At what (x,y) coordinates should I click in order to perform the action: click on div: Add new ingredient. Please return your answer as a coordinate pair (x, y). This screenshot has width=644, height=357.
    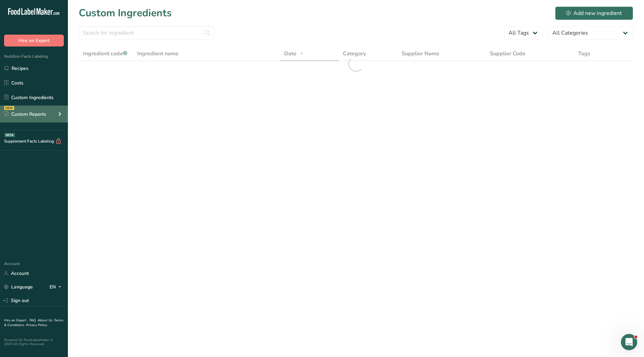
    Looking at the image, I should click on (594, 13).